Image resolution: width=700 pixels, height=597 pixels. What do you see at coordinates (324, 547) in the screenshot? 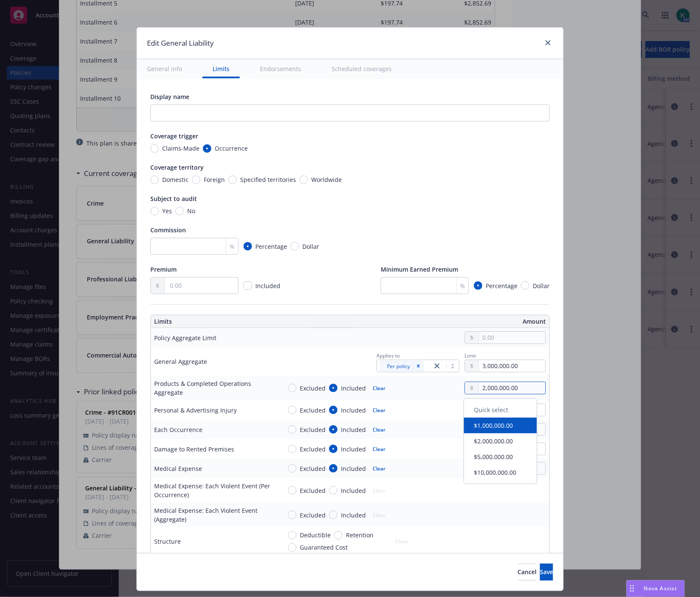
I see `span: Guaranteed Cost` at bounding box center [324, 547].